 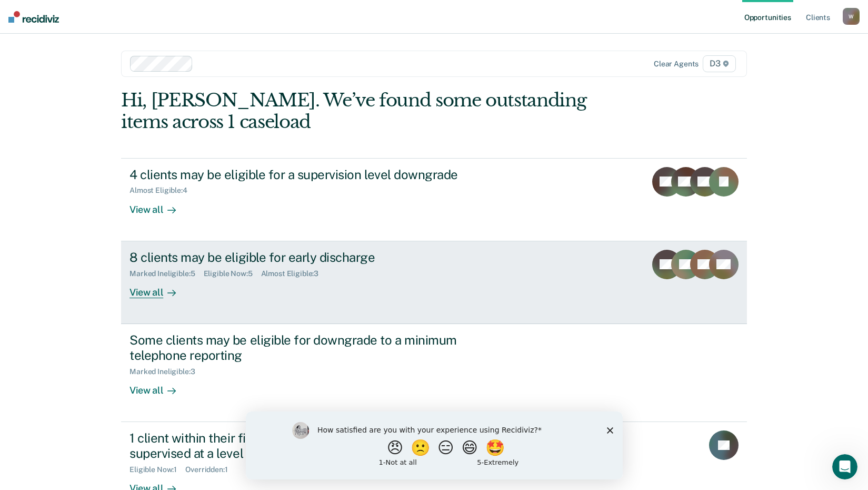 I want to click on div: Marked Ineligible : 5, so click(x=167, y=273).